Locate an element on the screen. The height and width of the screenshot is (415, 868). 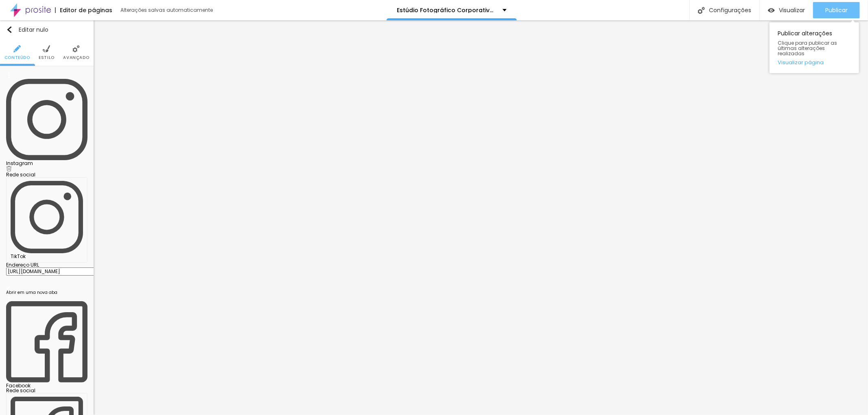
font: Editor de páginas is located at coordinates (86, 10).